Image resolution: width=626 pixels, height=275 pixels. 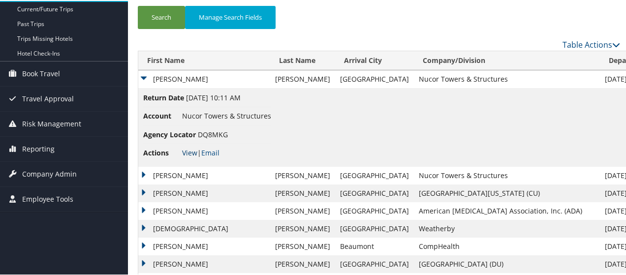 What do you see at coordinates (48, 198) in the screenshot?
I see `span: Employee Tools` at bounding box center [48, 198].